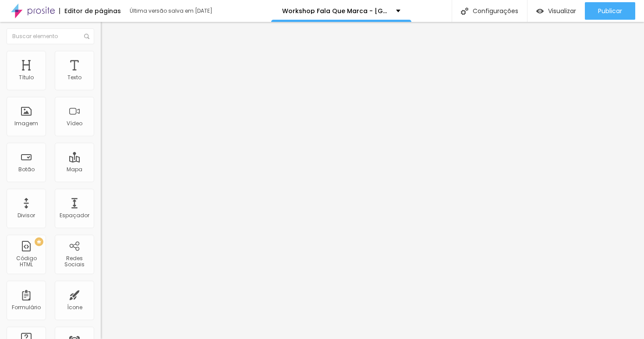 Image resolution: width=644 pixels, height=339 pixels. Describe the element at coordinates (26, 169) in the screenshot. I see `div: Botão` at that location.